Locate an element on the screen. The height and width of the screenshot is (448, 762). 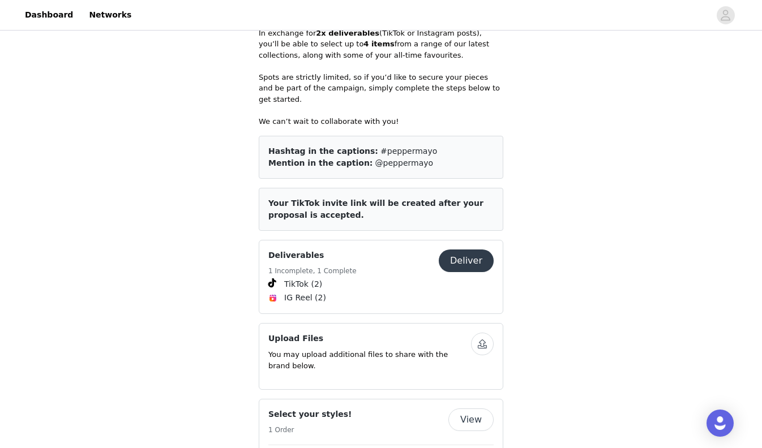
div: Open Intercom Messenger is located at coordinates (720, 423).